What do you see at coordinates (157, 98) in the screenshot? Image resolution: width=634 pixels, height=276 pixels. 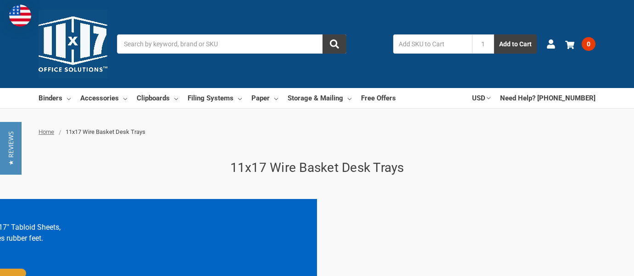 I see `a: Clipboards` at bounding box center [157, 98].